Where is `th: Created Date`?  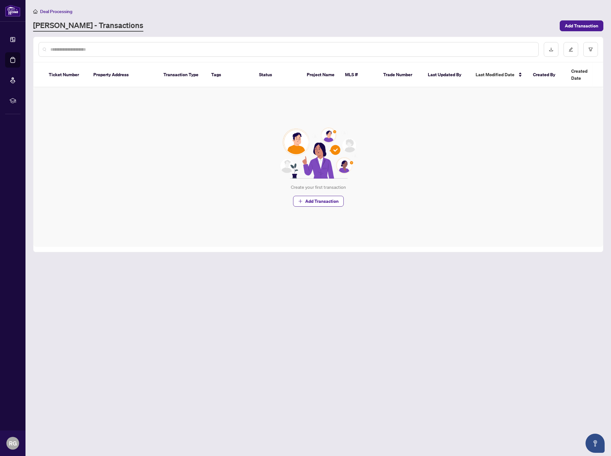 th: Created Date is located at coordinates (589, 75).